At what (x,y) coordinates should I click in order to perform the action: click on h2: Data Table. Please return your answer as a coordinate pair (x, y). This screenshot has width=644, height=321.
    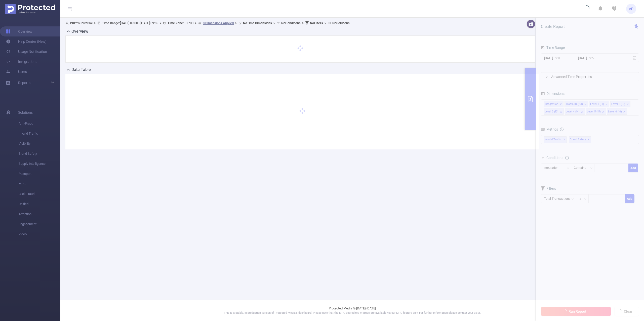
    Looking at the image, I should click on (81, 70).